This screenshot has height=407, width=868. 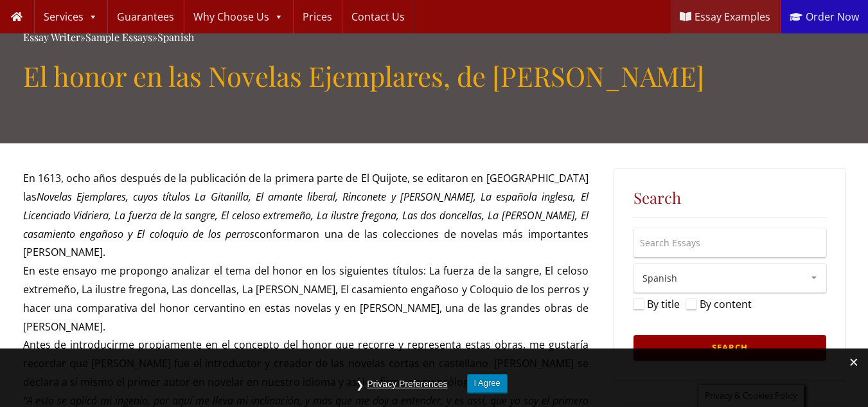 What do you see at coordinates (730, 198) in the screenshot?
I see `h5: Search` at bounding box center [730, 198].